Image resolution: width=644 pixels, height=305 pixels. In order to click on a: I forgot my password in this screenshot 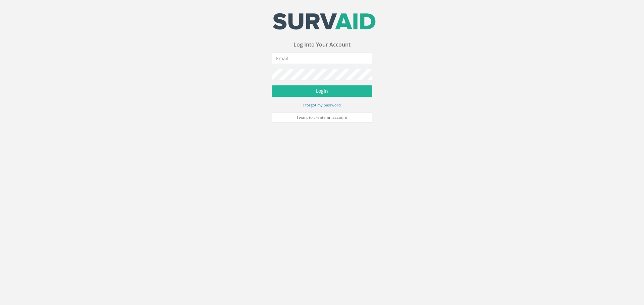, I will do `click(322, 105)`.